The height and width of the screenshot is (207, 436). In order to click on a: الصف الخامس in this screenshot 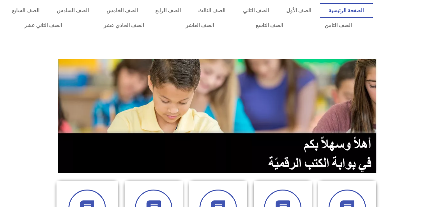, I will do `click(122, 11)`.